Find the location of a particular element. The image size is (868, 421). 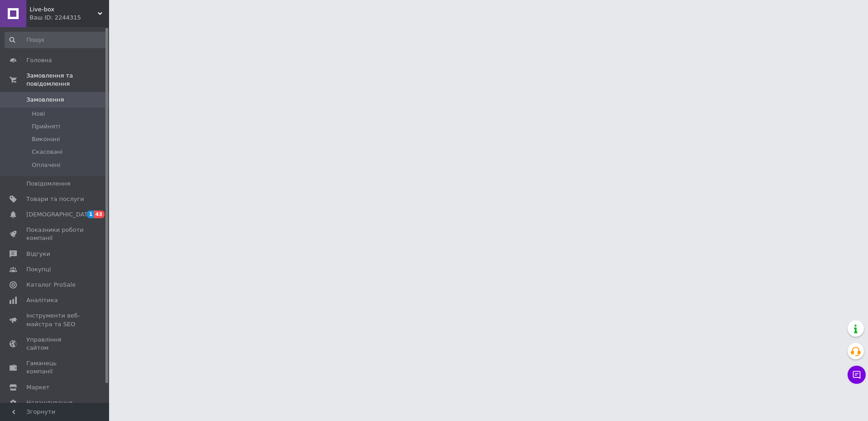

span: Замовлення та повідомлення is located at coordinates (68, 80).